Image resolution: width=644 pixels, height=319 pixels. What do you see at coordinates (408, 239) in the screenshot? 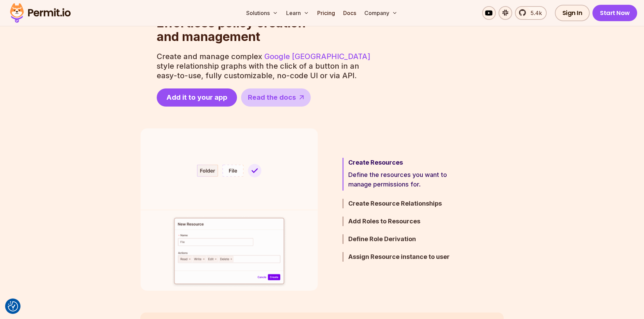
I see `h3: Define Role Derivation` at bounding box center [408, 239].